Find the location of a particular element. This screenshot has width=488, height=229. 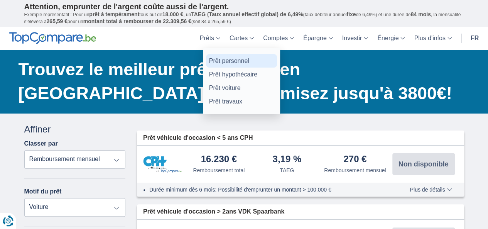

div: Remboursement total is located at coordinates (219, 170).